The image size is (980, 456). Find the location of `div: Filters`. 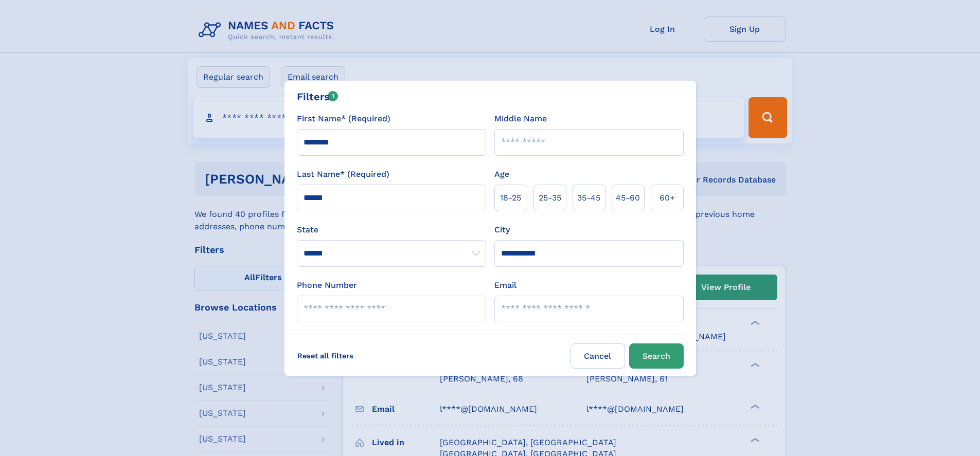

div: Filters is located at coordinates (318, 97).